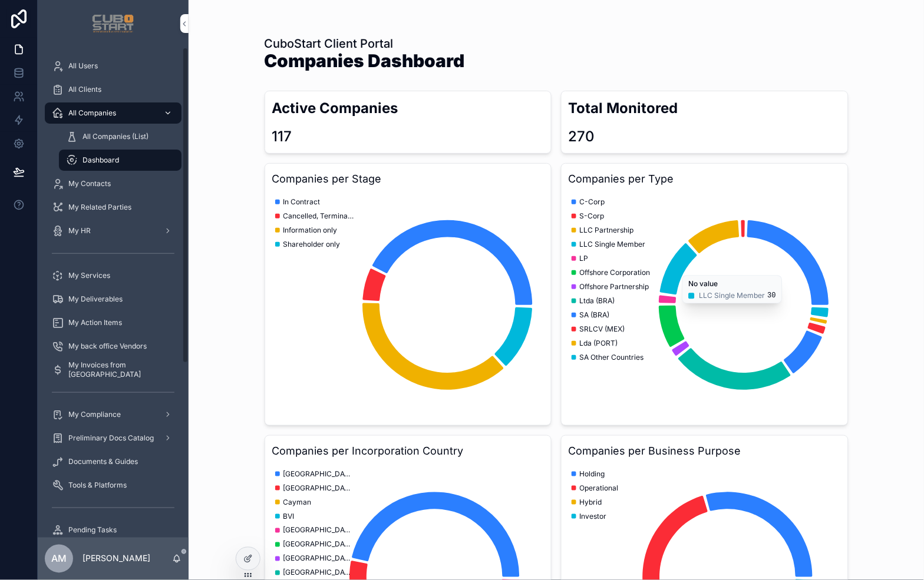 Image resolution: width=924 pixels, height=580 pixels. Describe the element at coordinates (289, 517) in the screenshot. I see `span: BVI` at that location.